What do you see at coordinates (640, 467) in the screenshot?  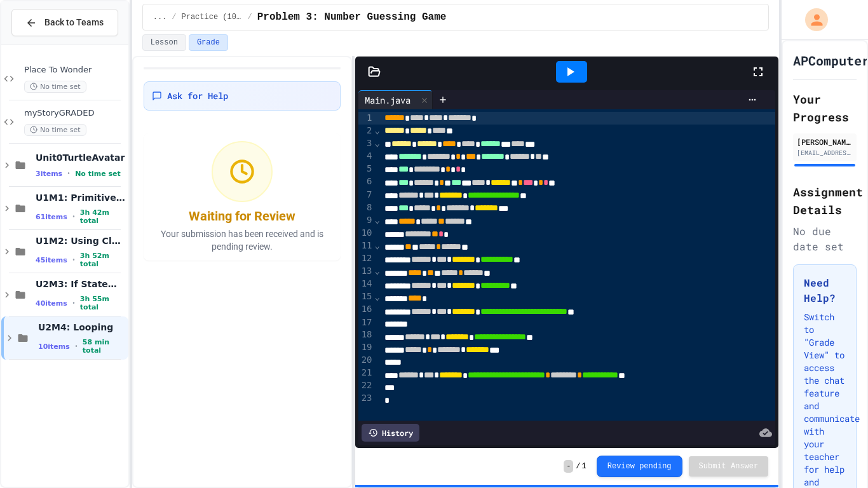 I see `button: Review pending` at bounding box center [640, 467].